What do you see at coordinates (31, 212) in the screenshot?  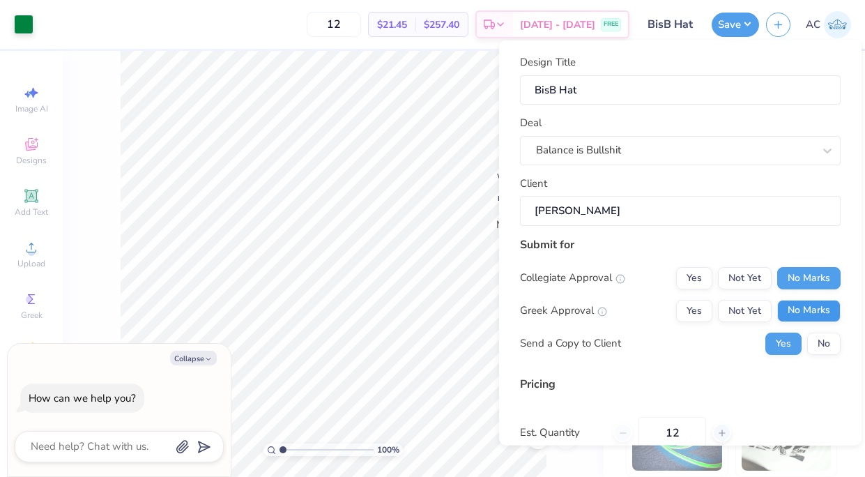 I see `span: Add Text` at bounding box center [31, 212].